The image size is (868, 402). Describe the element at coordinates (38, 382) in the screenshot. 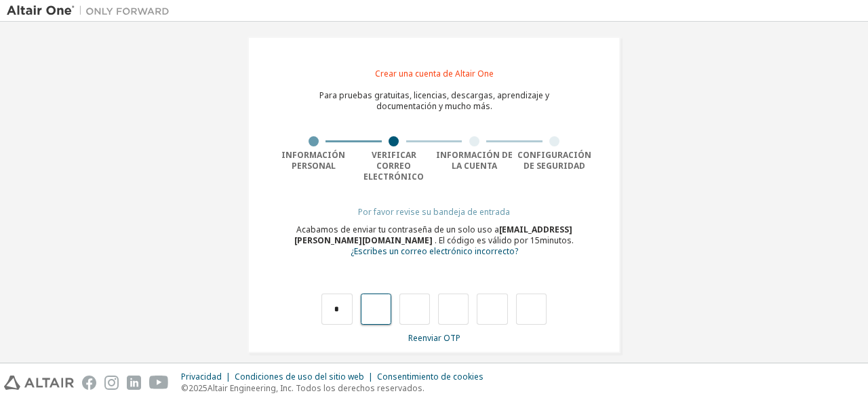

I see `img: altair_logo.svg` at that location.